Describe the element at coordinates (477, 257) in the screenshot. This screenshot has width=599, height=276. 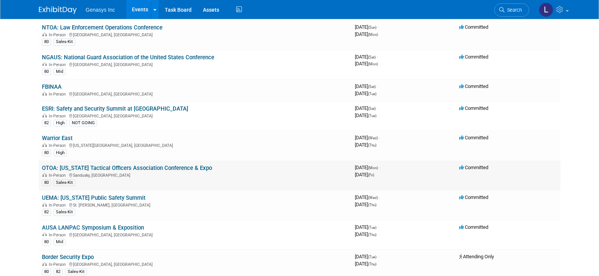
I see `span: Attending Only` at that location.